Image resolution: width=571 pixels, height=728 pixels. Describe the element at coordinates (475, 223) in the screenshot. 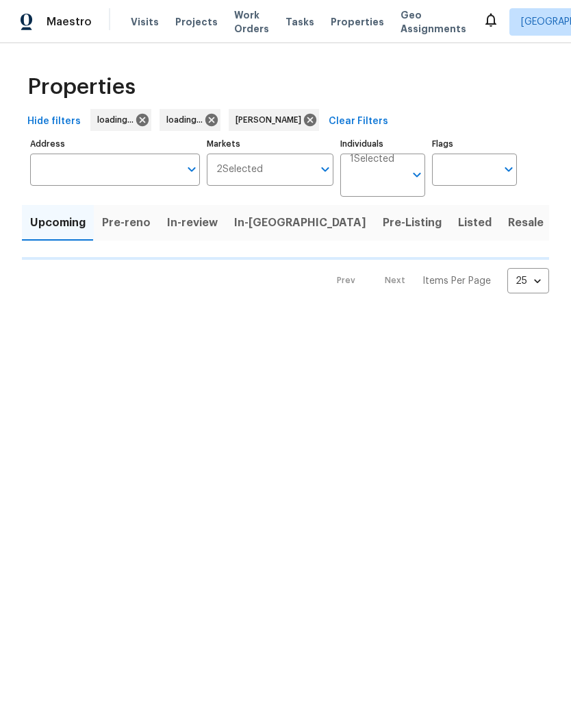

I see `span: Listed` at that location.